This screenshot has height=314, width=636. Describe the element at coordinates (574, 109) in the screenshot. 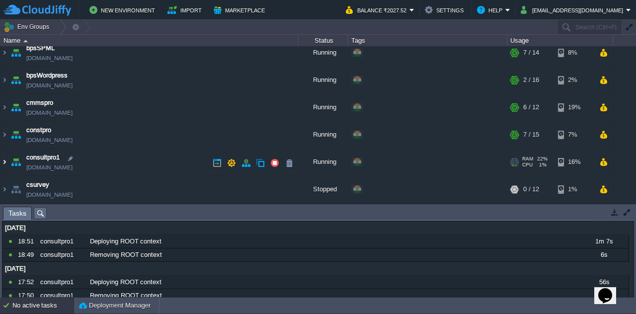

I see `div: 19%` at that location.